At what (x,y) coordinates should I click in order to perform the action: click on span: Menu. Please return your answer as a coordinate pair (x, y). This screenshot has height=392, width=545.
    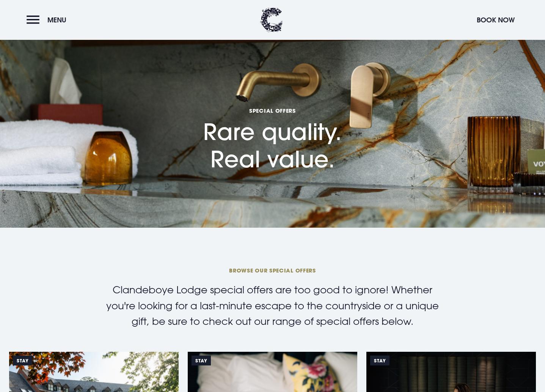
    Looking at the image, I should click on (57, 19).